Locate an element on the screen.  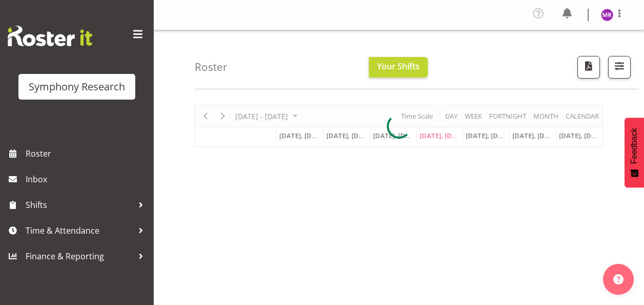
h4: Roster is located at coordinates (211, 67).